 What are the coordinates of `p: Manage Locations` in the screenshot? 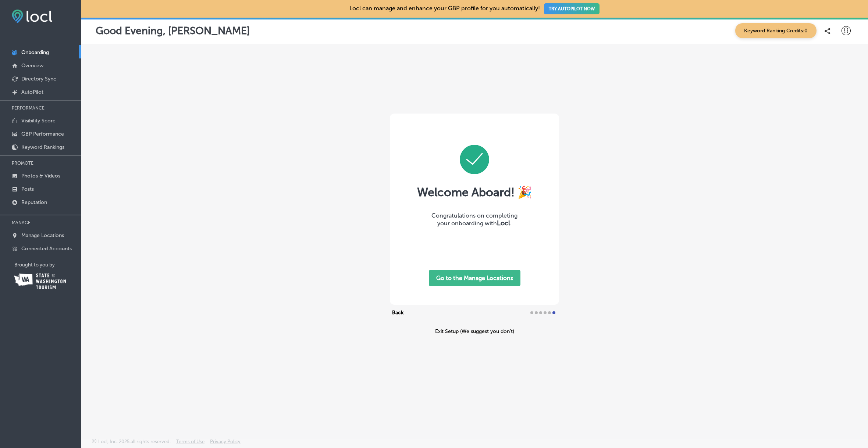 It's located at (42, 235).